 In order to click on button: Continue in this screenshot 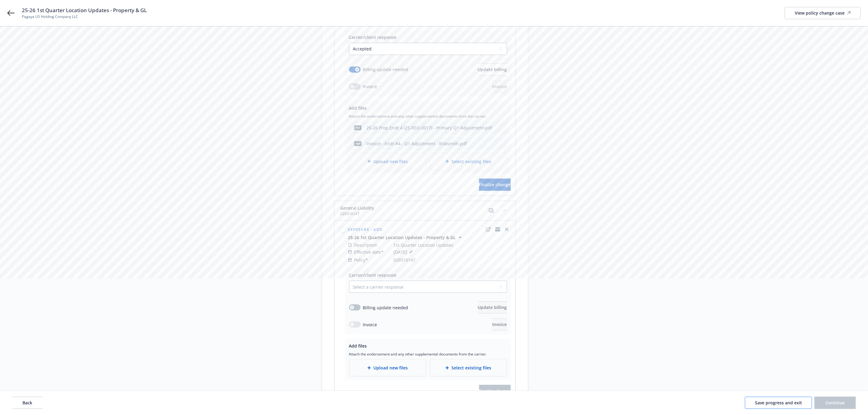, I will do `click(835, 403)`.